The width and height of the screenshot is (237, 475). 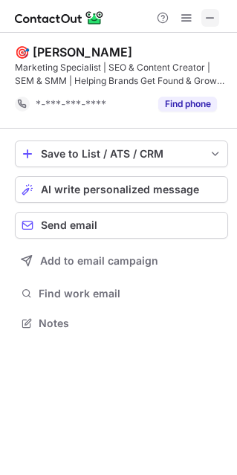 I want to click on button: AI write personalized message, so click(x=121, y=190).